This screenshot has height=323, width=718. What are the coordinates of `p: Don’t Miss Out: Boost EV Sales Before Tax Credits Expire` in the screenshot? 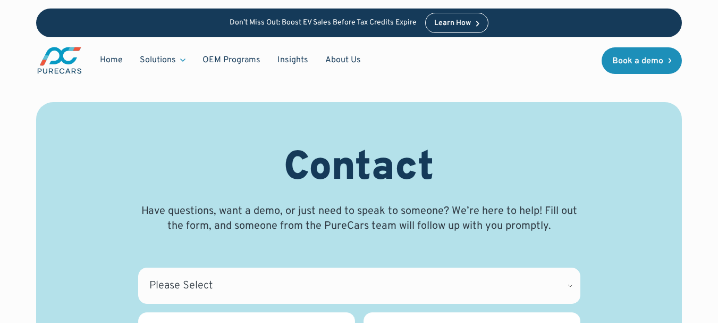 It's located at (323, 23).